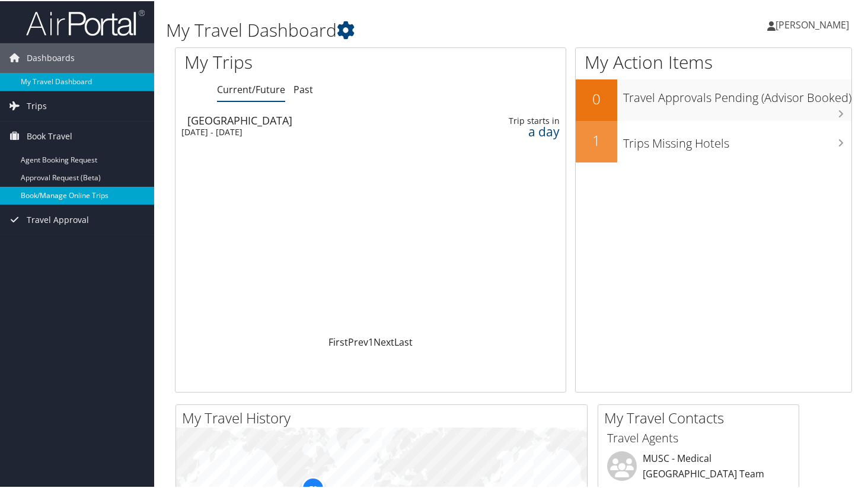  What do you see at coordinates (699, 437) in the screenshot?
I see `h3: Travel Agents` at bounding box center [699, 437].